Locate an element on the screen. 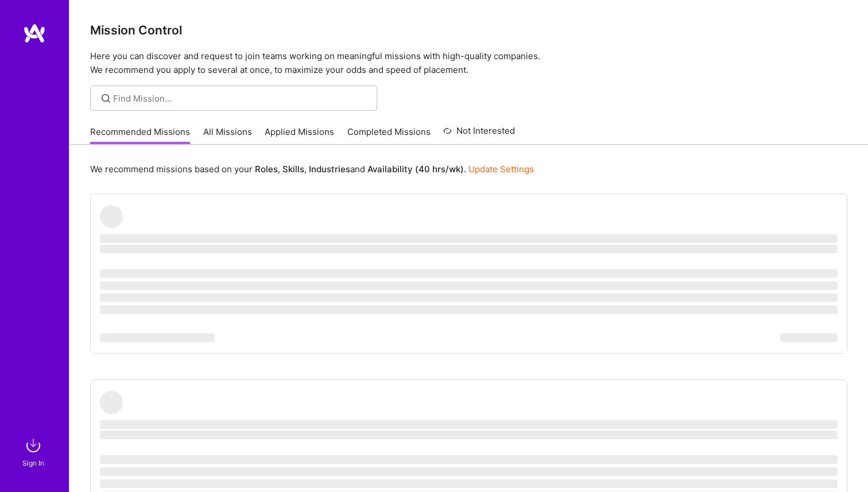  input: Find Mission... is located at coordinates (241, 98).